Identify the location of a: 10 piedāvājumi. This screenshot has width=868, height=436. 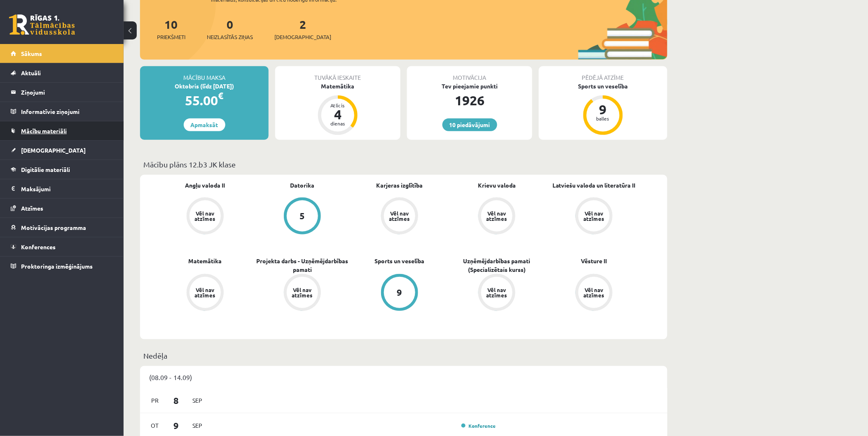
(469, 125).